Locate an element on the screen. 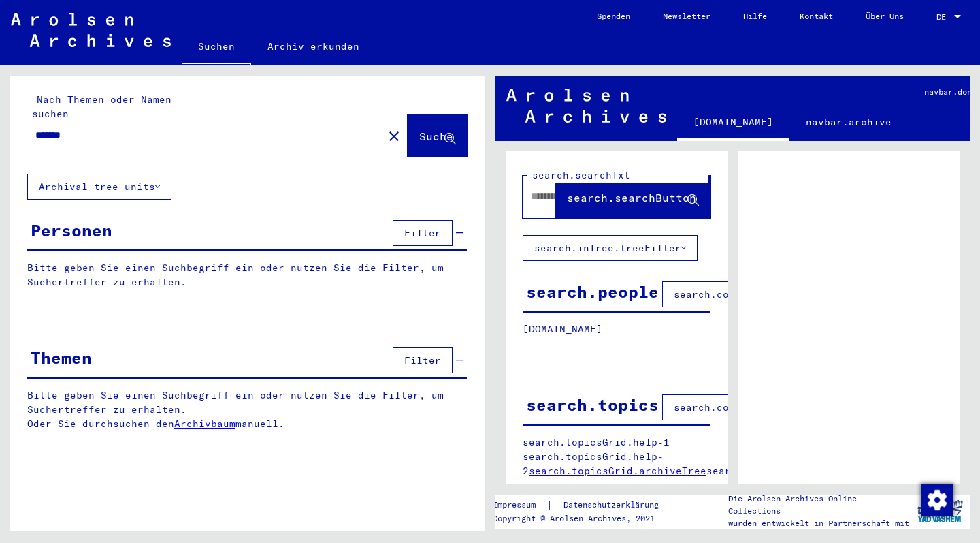 This screenshot has height=543, width=980. div: search.topics is located at coordinates (592, 404).